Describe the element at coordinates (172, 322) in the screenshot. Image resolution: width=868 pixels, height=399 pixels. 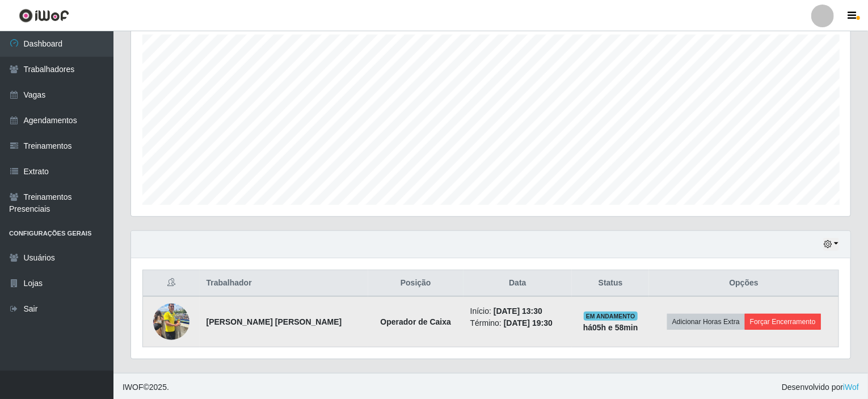
I see `img: 1748380759498.jpeg` at that location.